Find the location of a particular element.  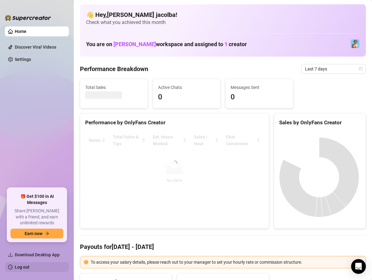

div: To access your salary details, please reach out to your manager to set your hourly rate or commis... is located at coordinates (226, 262).